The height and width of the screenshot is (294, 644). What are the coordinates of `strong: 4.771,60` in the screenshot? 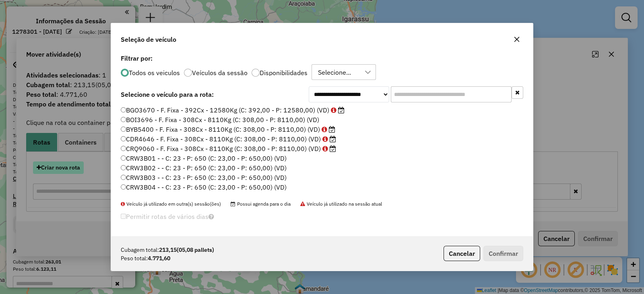 It's located at (159, 258).